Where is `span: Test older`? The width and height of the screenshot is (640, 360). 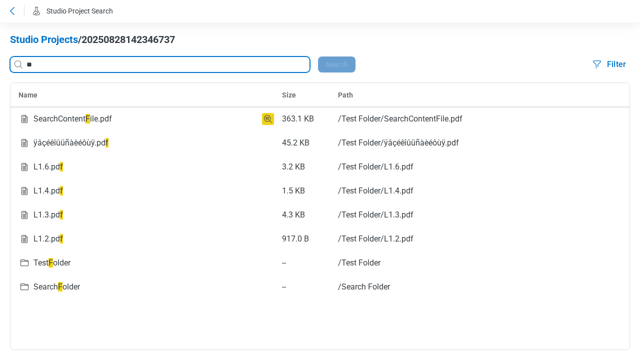 span: Test older is located at coordinates (52, 263).